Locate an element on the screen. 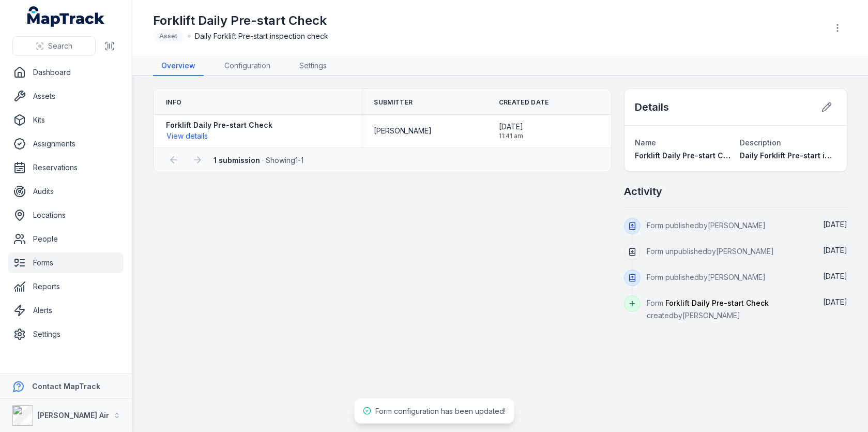 This screenshot has width=868, height=432. span: Created Date is located at coordinates (524, 103).